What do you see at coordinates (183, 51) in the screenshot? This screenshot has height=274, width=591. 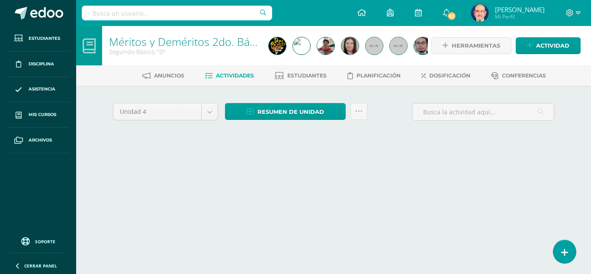 I see `div: Segundo Básico 'D'` at bounding box center [183, 51].